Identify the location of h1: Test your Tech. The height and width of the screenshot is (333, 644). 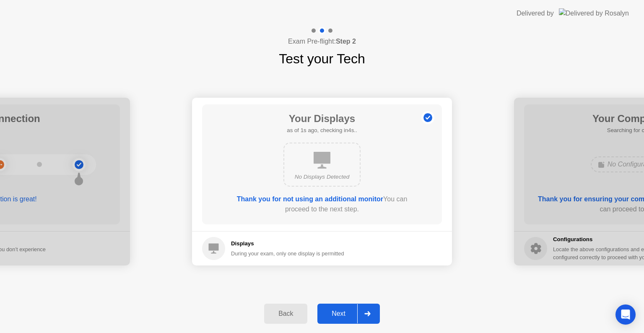
(322, 59).